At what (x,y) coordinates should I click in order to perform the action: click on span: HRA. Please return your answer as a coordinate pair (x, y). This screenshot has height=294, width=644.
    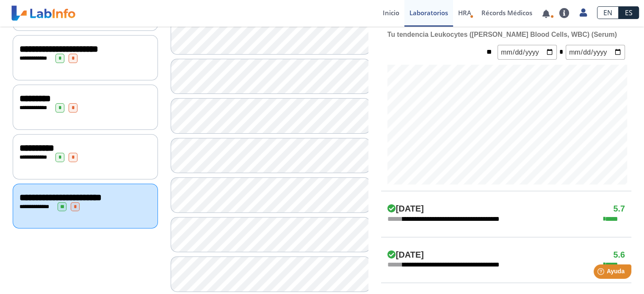
    Looking at the image, I should click on (465, 13).